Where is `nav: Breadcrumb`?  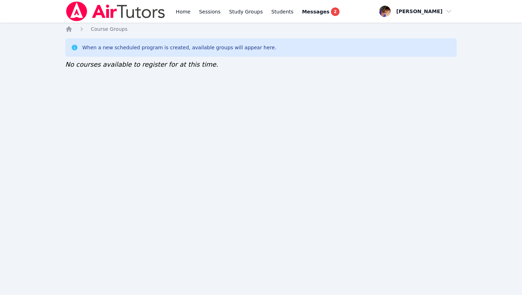
nav: Breadcrumb is located at coordinates (261, 29).